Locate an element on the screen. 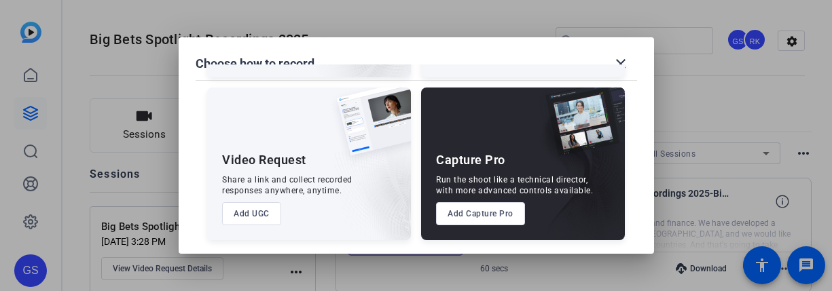  div: Capture Pro is located at coordinates (471, 160).